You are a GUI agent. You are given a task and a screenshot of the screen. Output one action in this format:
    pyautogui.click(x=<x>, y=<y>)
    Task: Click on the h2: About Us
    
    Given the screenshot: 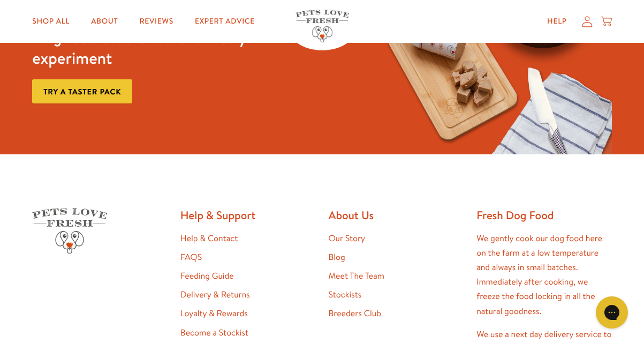 What is the action you would take?
    pyautogui.click(x=396, y=215)
    